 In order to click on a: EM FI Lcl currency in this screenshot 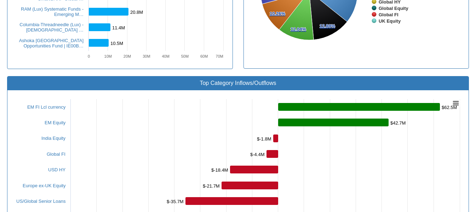, I will do `click(46, 107)`.